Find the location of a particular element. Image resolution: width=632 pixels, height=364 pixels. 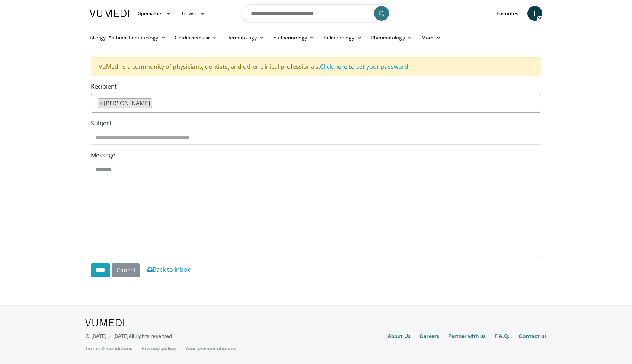

span: I is located at coordinates (535, 13).